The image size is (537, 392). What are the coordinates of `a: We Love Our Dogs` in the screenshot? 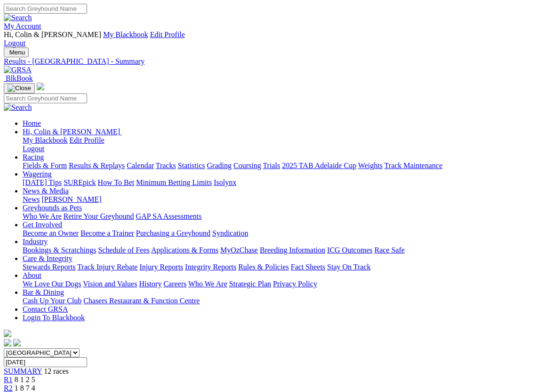 It's located at (52, 284).